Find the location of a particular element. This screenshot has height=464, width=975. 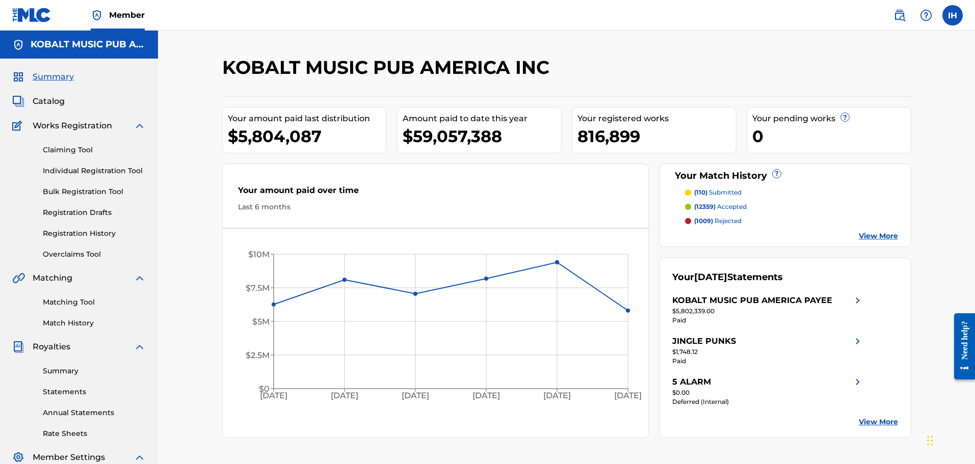

div: $5,802,339.00 is located at coordinates (768, 312).